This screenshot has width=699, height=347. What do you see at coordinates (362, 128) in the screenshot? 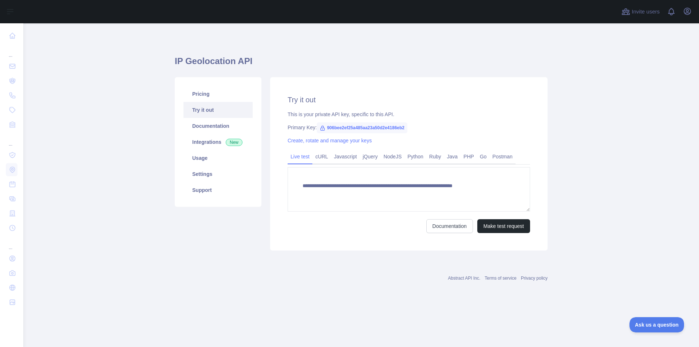
I see `span: 906bee2ef25a485aa23a50d2e4186eb2` at bounding box center [362, 128].